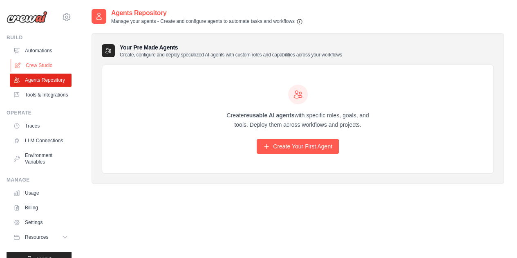 Image resolution: width=517 pixels, height=258 pixels. What do you see at coordinates (231, 51) in the screenshot?
I see `h3: Your Pre Made Agents` at bounding box center [231, 51].